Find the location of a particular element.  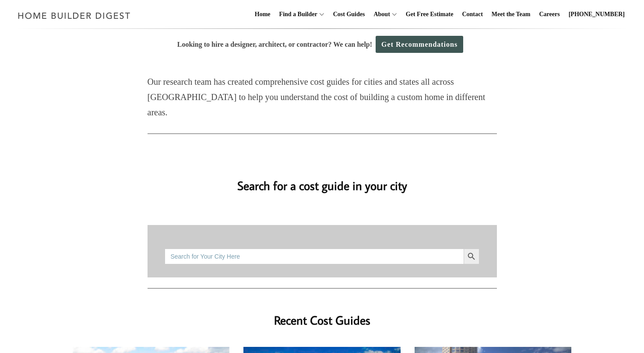

a: Careers is located at coordinates (550, 14).